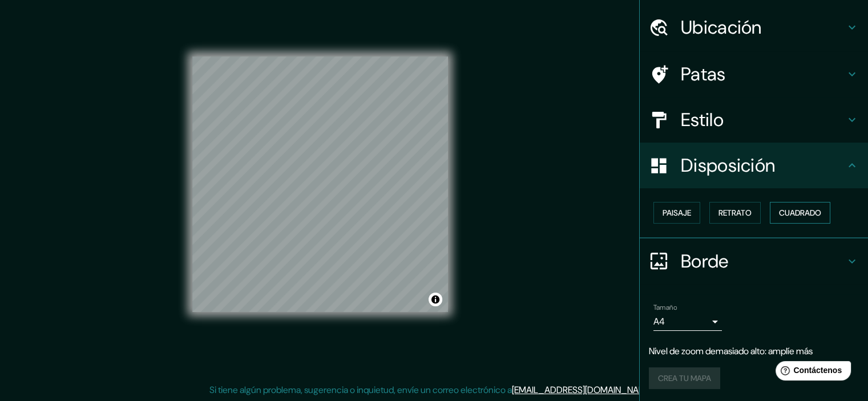 The height and width of the screenshot is (401, 868). What do you see at coordinates (800, 213) in the screenshot?
I see `font: Cuadrado` at bounding box center [800, 213].